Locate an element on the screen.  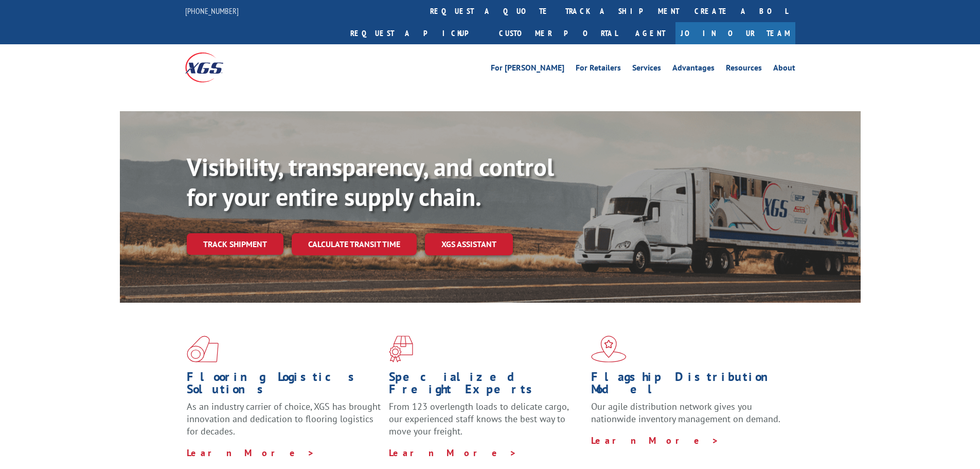
a: Agent is located at coordinates (650, 33).